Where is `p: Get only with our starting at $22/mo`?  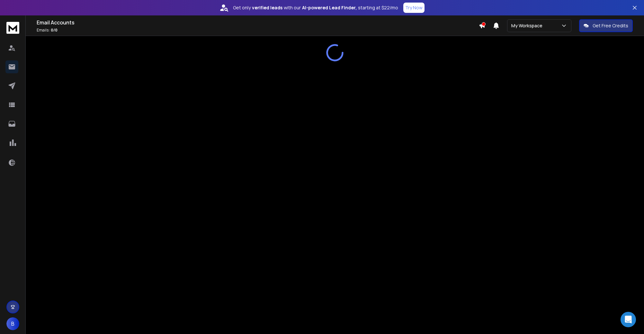
p: Get only with our starting at $22/mo is located at coordinates (316, 8).